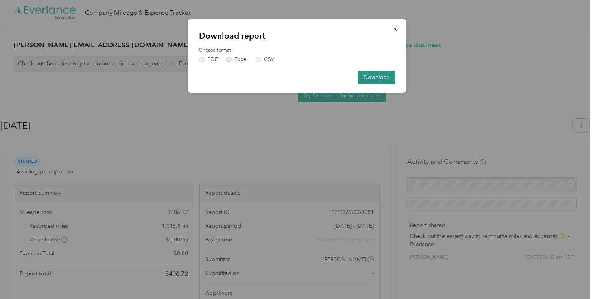  Describe the element at coordinates (208, 59) in the screenshot. I see `label: PDF` at that location.